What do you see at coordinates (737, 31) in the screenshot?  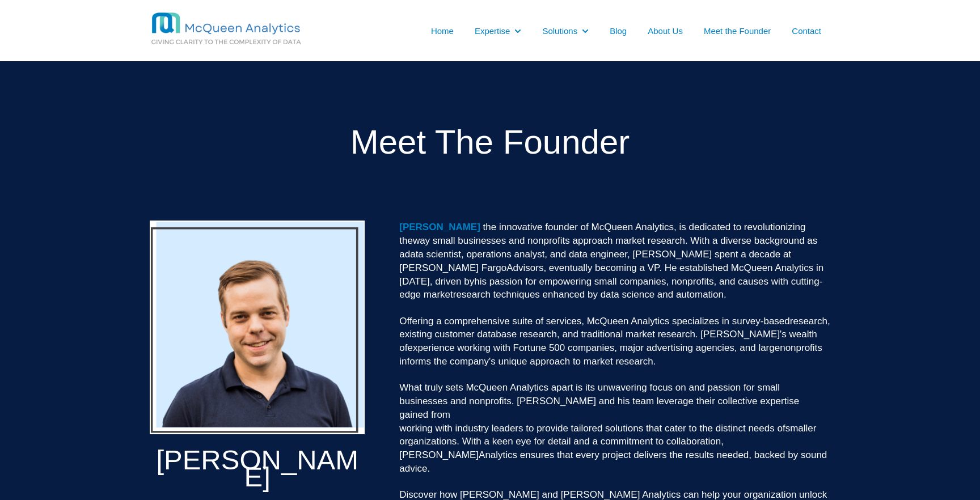 I see `a: Meet the Founder` at bounding box center [737, 31].